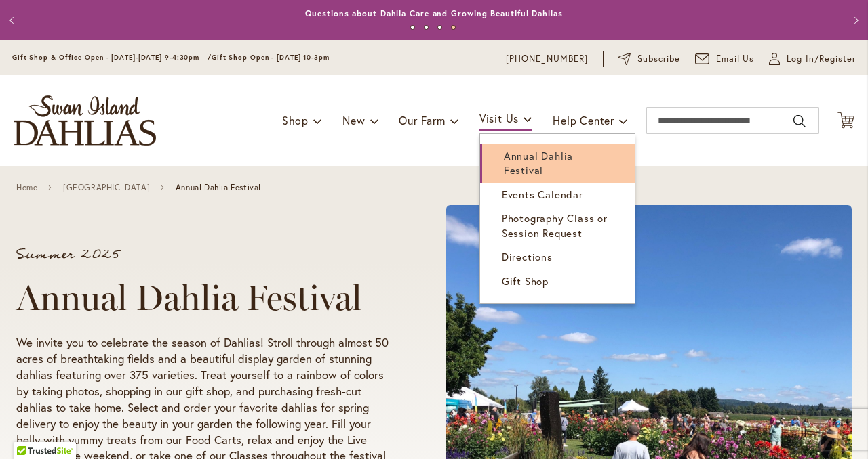 Image resolution: width=868 pixels, height=459 pixels. I want to click on button: 4 of 4, so click(453, 27).